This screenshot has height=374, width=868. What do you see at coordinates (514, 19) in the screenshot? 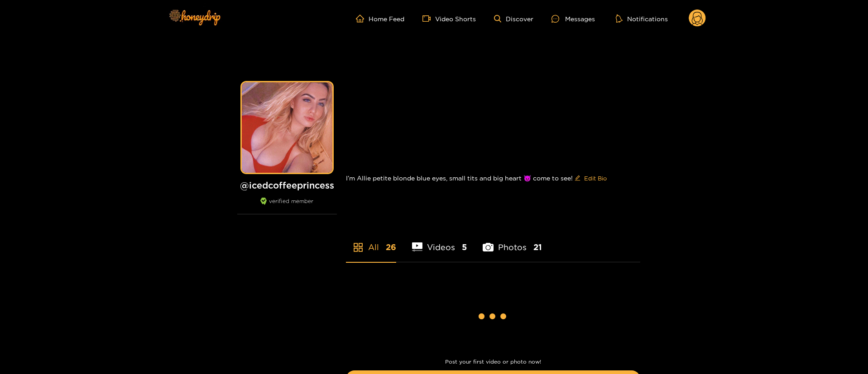
I see `a: Discover` at bounding box center [514, 19].